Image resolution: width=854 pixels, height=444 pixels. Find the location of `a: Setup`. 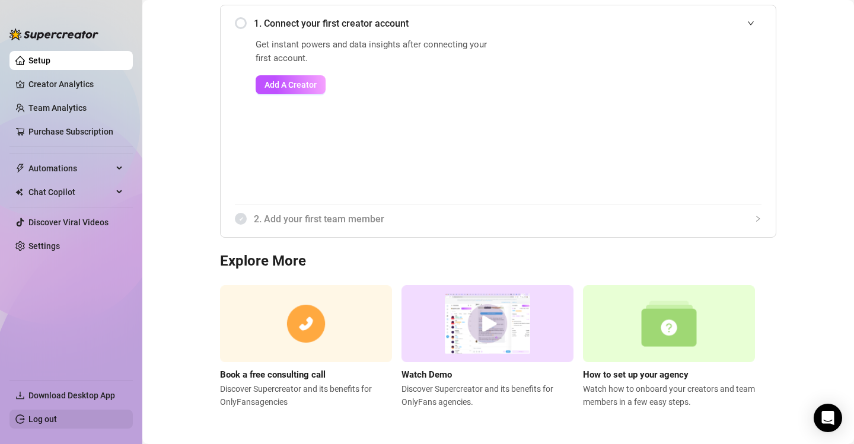

a: Setup is located at coordinates (39, 60).